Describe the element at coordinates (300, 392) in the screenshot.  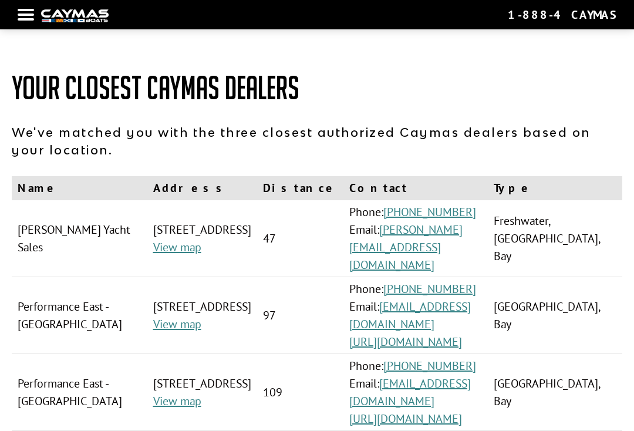
I see `td: 109` at that location.